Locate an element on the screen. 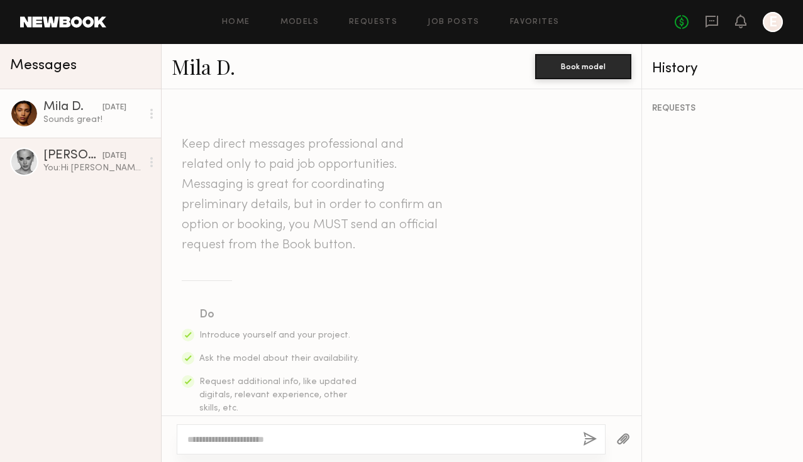 The width and height of the screenshot is (803, 462). header: Keep direct messages professional and related only to paid job opportunities. Messaging is great ... is located at coordinates (314, 195).